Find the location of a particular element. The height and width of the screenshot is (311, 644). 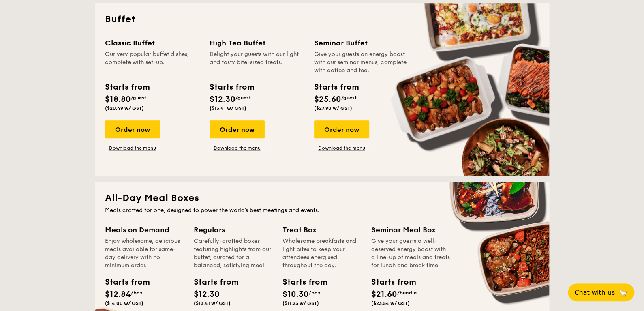

span: Chat with us is located at coordinates (594, 292).